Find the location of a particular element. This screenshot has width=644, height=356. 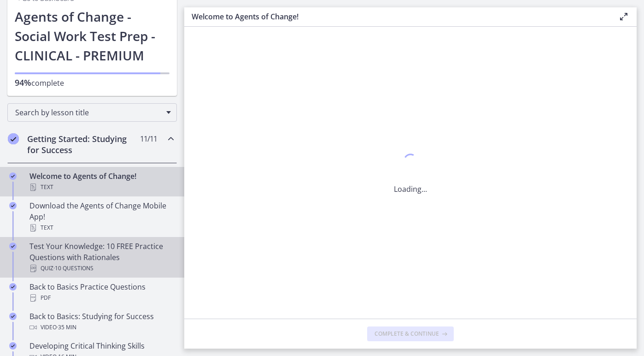

div: Quiz is located at coordinates (101, 268).